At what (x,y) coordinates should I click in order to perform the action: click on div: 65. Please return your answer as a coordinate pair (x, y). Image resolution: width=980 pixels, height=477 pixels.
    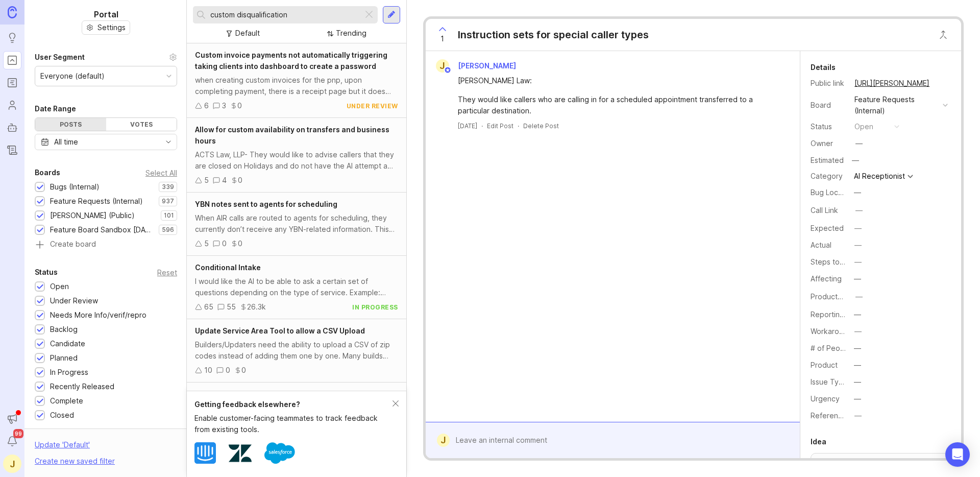
    Looking at the image, I should click on (208, 307).